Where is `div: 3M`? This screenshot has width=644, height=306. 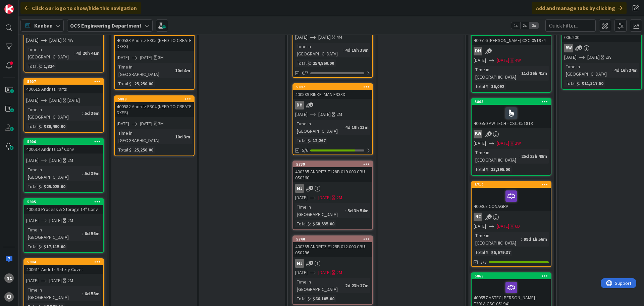 div: 3M is located at coordinates (161, 57).